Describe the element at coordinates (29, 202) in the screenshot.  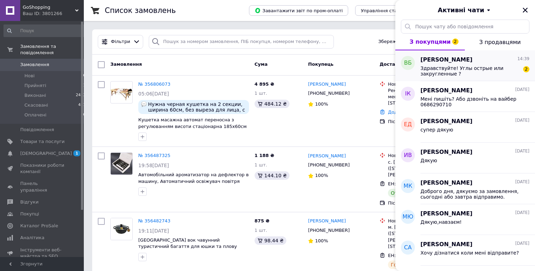
I see `span: Відгуки` at that location.